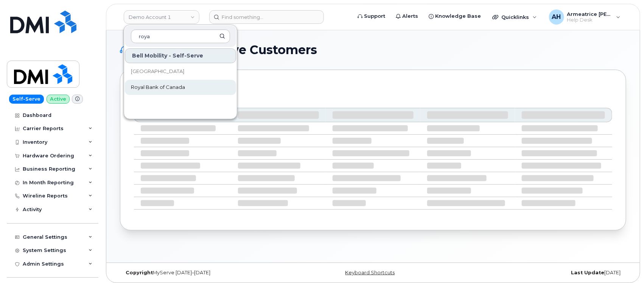  I want to click on a: Keyboard Shortcuts, so click(370, 272).